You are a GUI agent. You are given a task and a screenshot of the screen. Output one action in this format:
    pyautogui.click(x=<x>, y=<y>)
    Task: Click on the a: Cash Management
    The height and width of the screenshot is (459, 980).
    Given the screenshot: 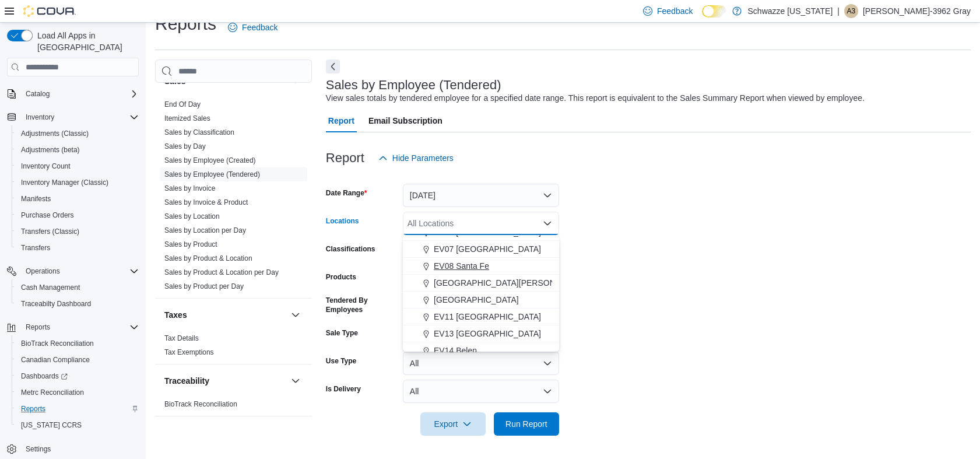 What is the action you would take?
    pyautogui.click(x=50, y=288)
    